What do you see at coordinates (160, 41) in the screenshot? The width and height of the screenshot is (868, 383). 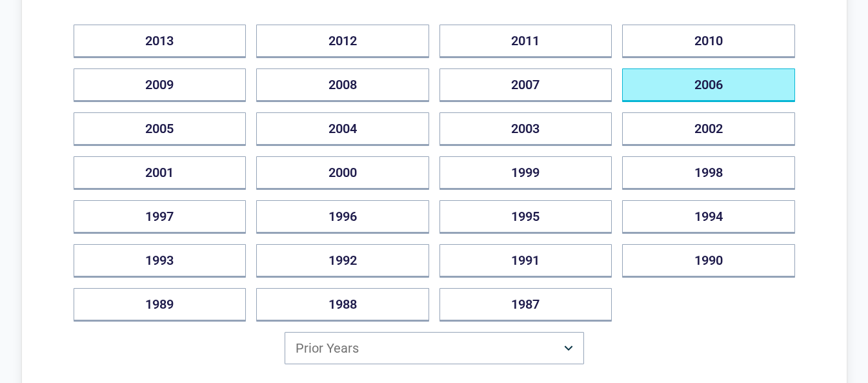 I see `button: 2013` at bounding box center [160, 41].